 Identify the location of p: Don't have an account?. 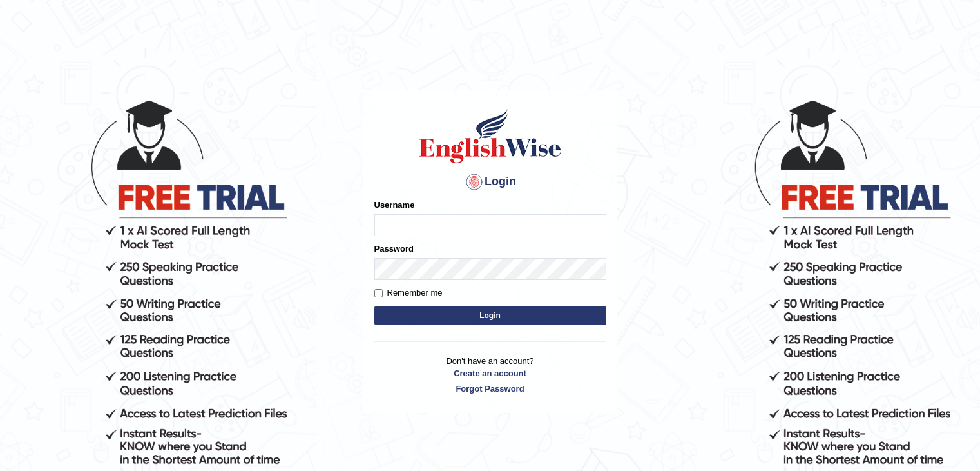
(491, 375).